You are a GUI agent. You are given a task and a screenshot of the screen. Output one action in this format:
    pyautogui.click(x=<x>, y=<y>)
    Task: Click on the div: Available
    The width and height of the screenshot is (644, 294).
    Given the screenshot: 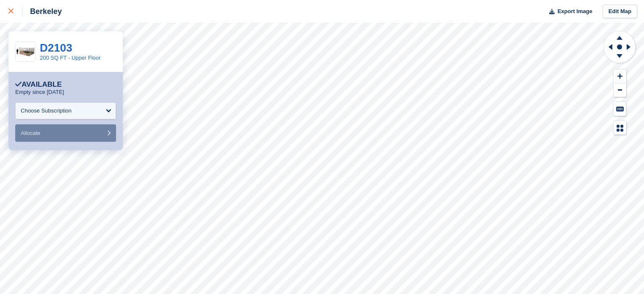 What is the action you would take?
    pyautogui.click(x=38, y=84)
    